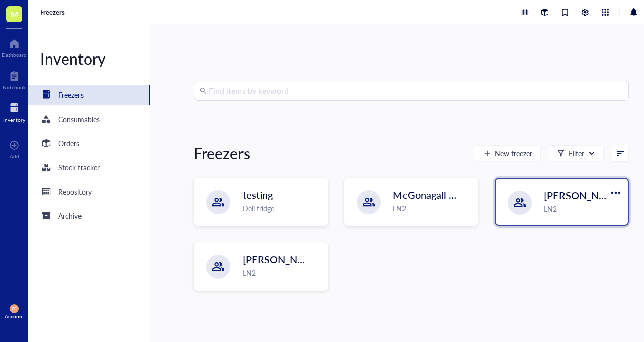 This screenshot has width=644, height=342. Describe the element at coordinates (69, 143) in the screenshot. I see `div: Orders` at that location.